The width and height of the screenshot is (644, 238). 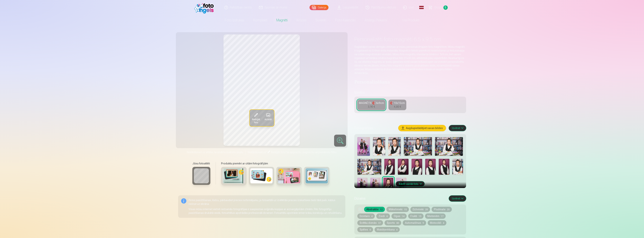 I want to click on span: Noklikšķiniet uz attēla, lai atvērtu izvērstu skatu, so click(x=215, y=152).